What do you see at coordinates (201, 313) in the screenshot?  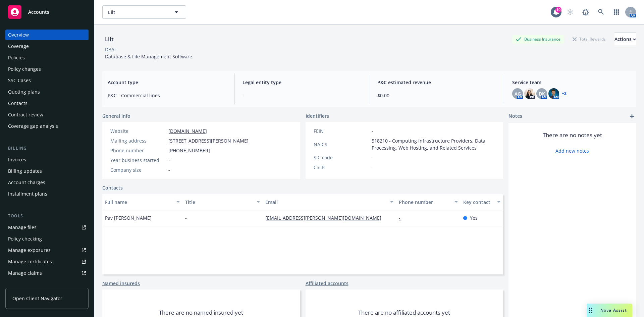 I see `span: There are no named insured yet` at bounding box center [201, 313].